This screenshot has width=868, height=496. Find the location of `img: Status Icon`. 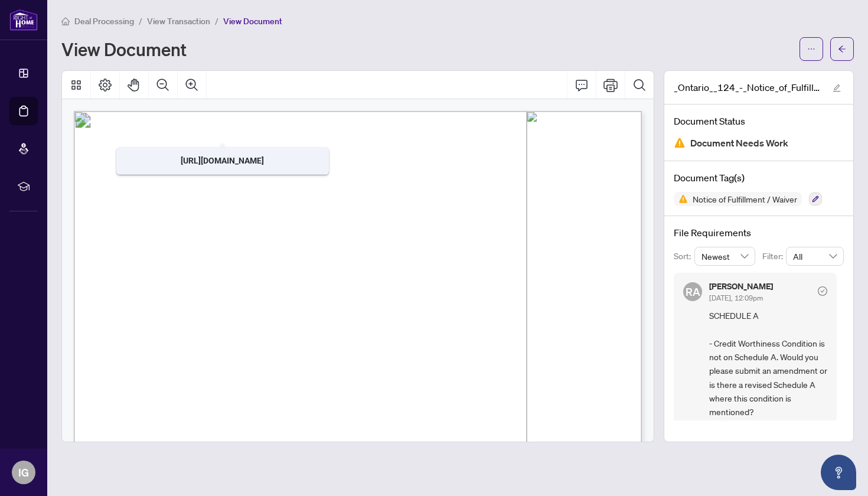

img: Status Icon is located at coordinates (681, 199).